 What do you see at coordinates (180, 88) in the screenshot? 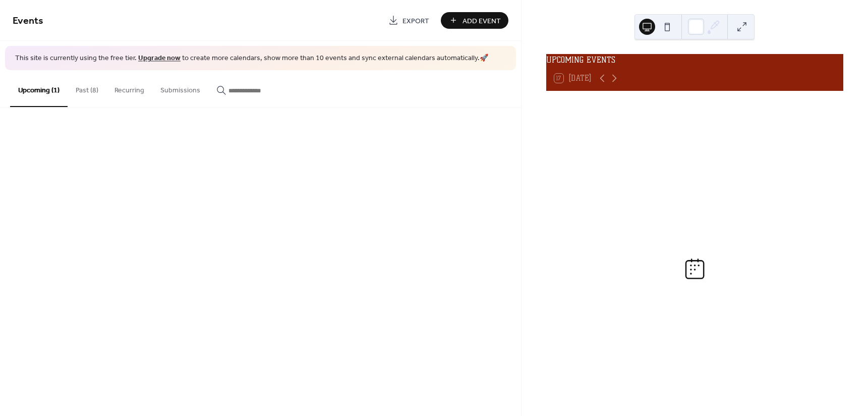
I see `button: Submissions` at bounding box center [180, 88].